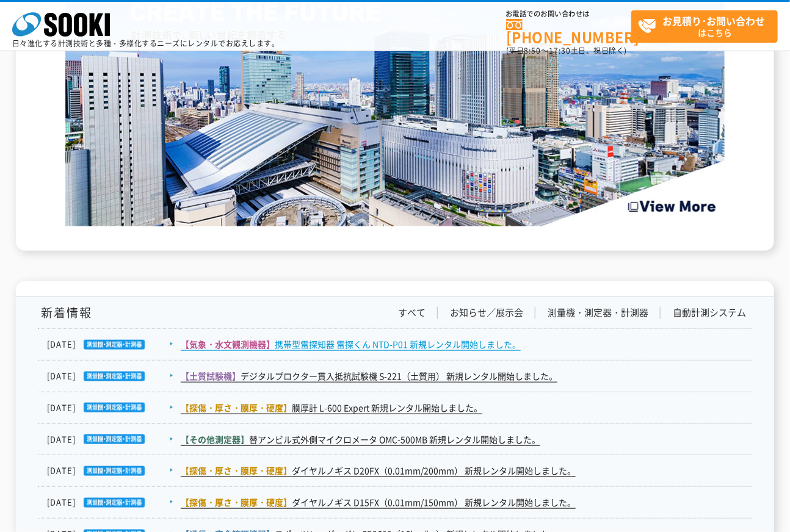 The image size is (790, 532). Describe the element at coordinates (709, 312) in the screenshot. I see `a: 自動計測システム` at that location.